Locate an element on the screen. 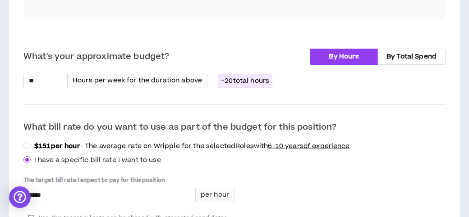 The image size is (469, 217). p: What bill rate do you want to use as part of the budget for this position? is located at coordinates (234, 127).